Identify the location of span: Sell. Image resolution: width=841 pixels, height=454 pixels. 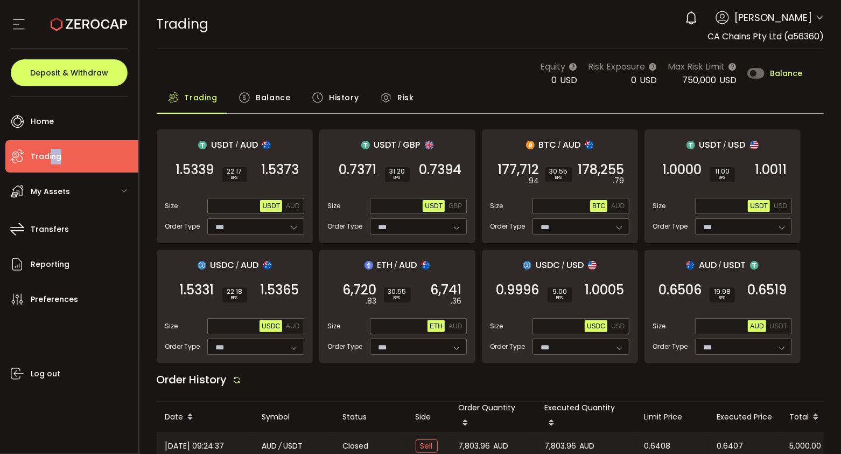
(427, 446).